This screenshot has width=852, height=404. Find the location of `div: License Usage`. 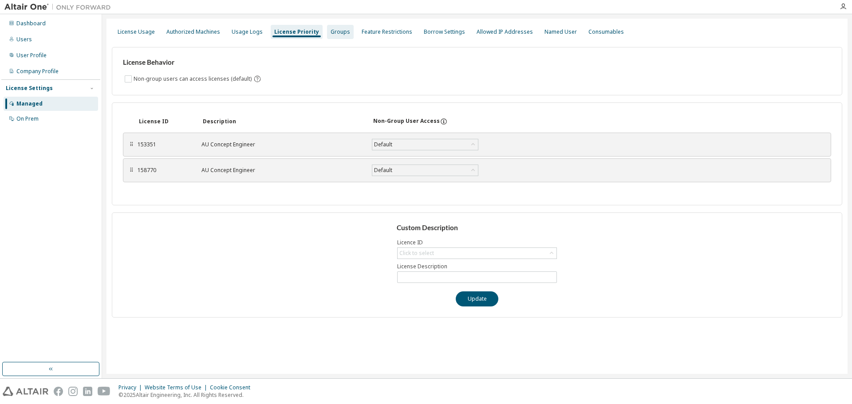

div: License Usage is located at coordinates (136, 32).